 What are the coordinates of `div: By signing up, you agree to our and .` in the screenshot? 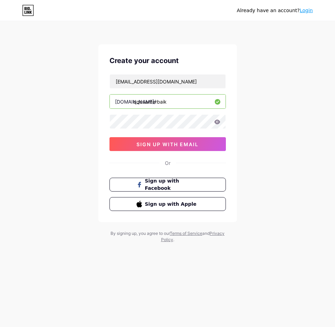 It's located at (168, 237).